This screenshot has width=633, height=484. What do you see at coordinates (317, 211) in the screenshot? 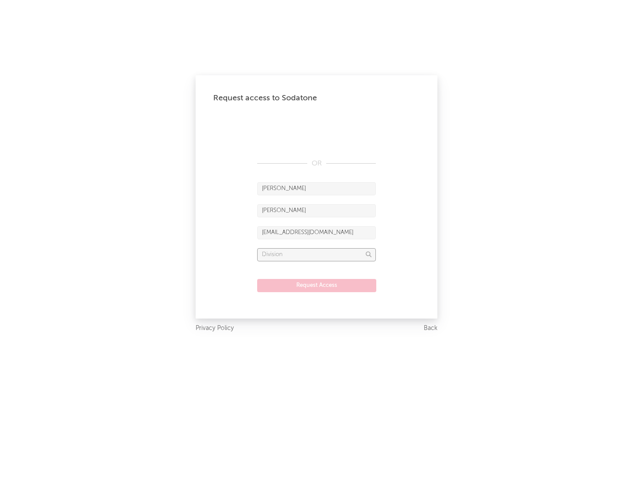
I see `input: Last Name` at bounding box center [317, 211].